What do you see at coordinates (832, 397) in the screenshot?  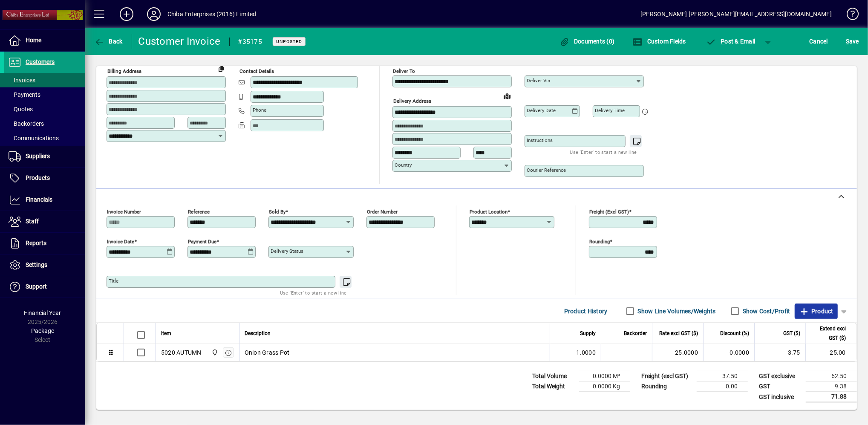 I see `td: 71.88` at bounding box center [832, 397].